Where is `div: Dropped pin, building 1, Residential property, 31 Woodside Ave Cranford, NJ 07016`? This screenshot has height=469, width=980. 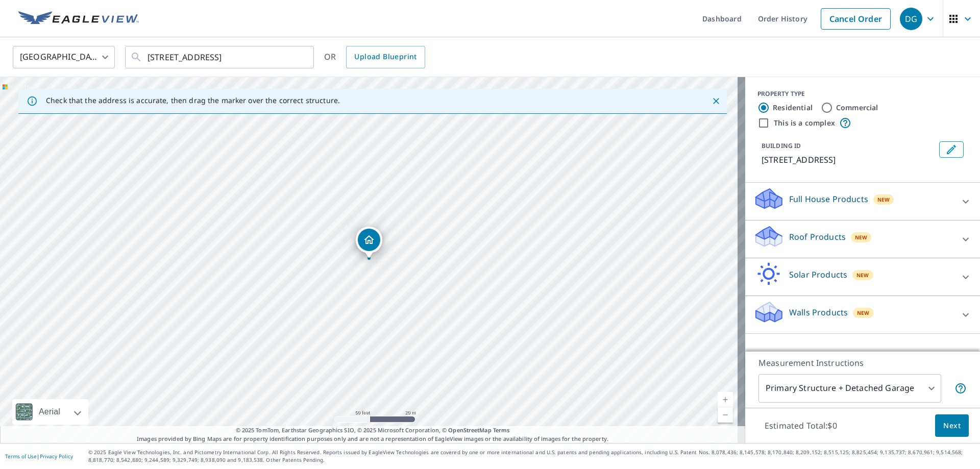 div: Dropped pin, building 1, Residential property, 31 Woodside Ave Cranford, NJ 07016 is located at coordinates (369, 242).